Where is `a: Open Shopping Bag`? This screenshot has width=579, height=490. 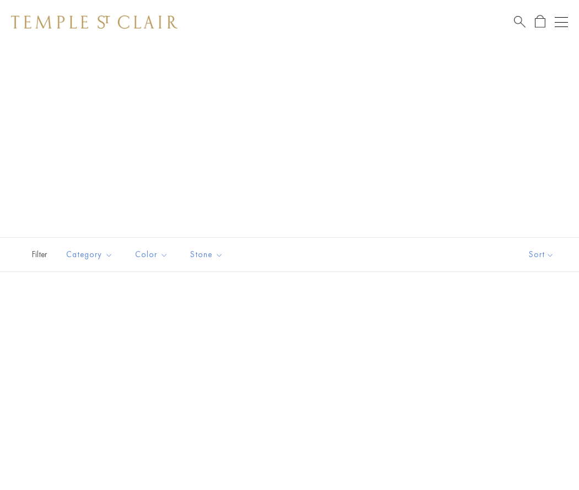 a: Open Shopping Bag is located at coordinates (540, 22).